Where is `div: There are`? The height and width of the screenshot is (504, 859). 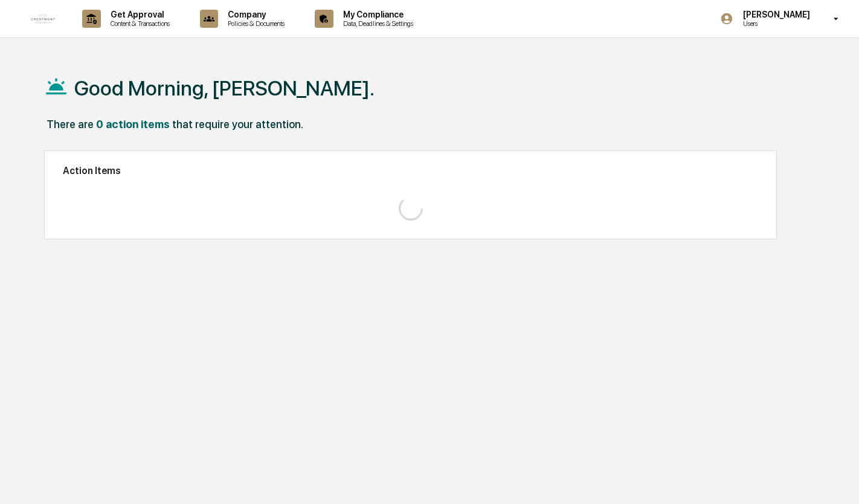
div: There are is located at coordinates (70, 124).